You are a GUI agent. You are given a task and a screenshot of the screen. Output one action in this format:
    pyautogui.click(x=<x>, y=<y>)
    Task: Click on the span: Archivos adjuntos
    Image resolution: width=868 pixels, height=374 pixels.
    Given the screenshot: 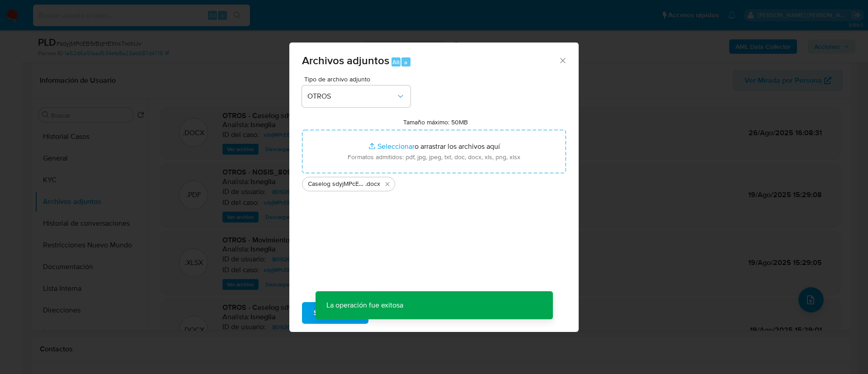 What is the action you would take?
    pyautogui.click(x=345, y=60)
    